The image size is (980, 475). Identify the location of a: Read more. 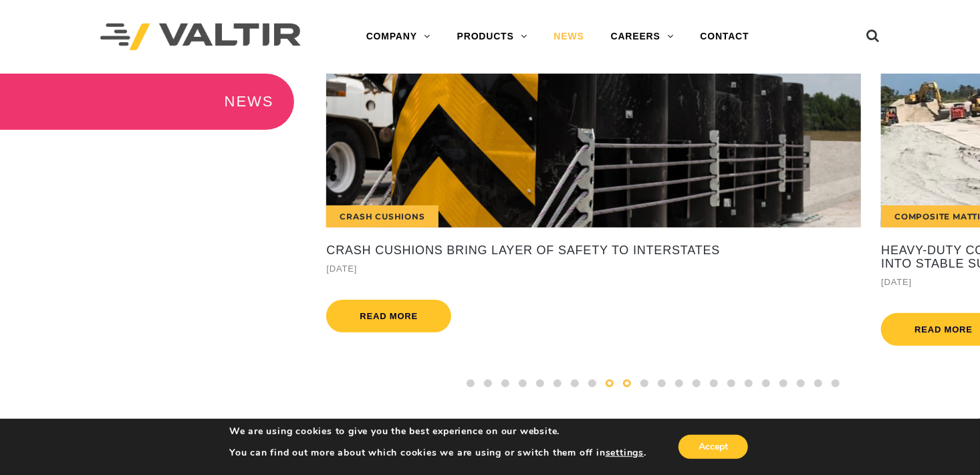
(389, 316).